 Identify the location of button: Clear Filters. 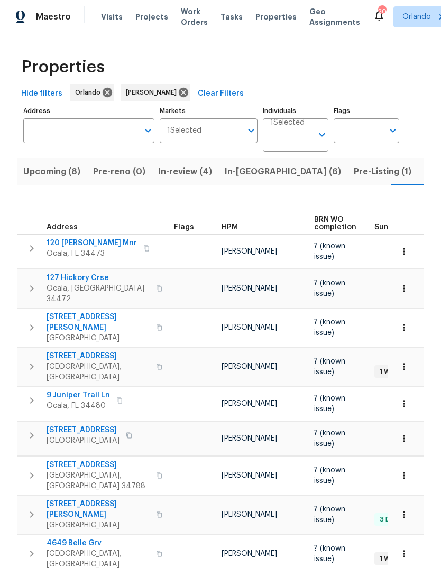
(220, 94).